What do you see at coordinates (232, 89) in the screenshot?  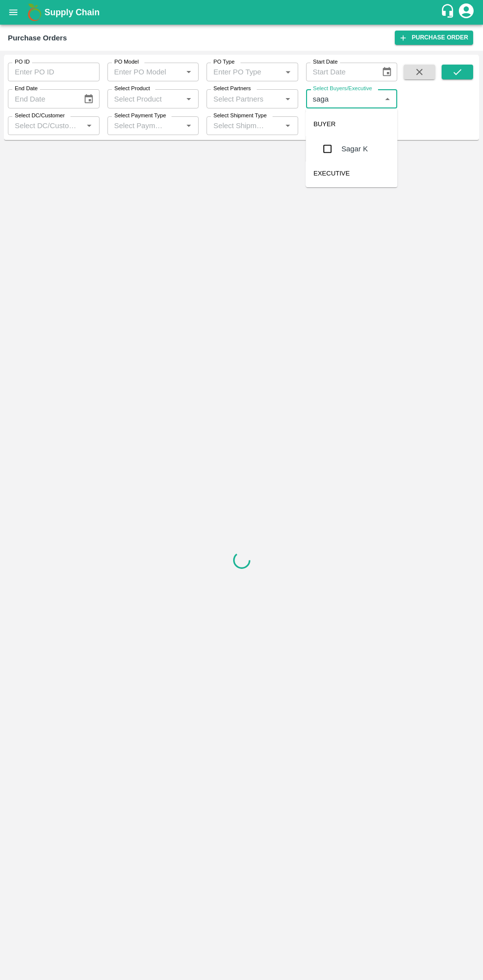 I see `label: Select Partners` at bounding box center [232, 89].